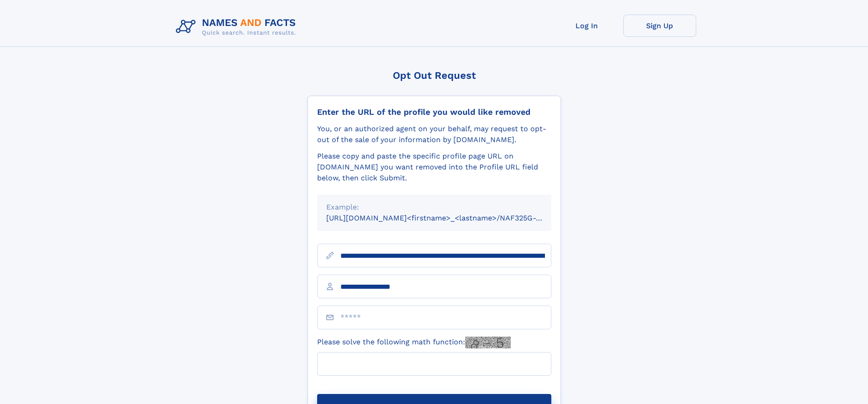 Image resolution: width=868 pixels, height=404 pixels. What do you see at coordinates (434, 112) in the screenshot?
I see `div: Enter the URL of the profile you would like removed` at bounding box center [434, 112].